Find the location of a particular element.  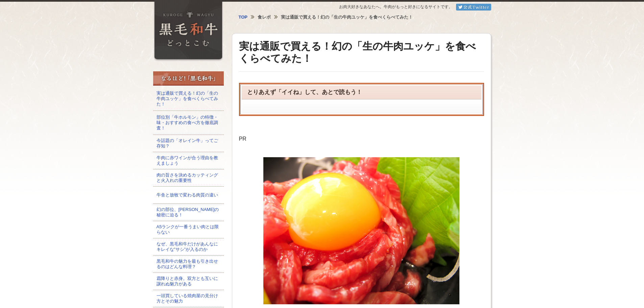

span: 食レポ is located at coordinates (264, 17).